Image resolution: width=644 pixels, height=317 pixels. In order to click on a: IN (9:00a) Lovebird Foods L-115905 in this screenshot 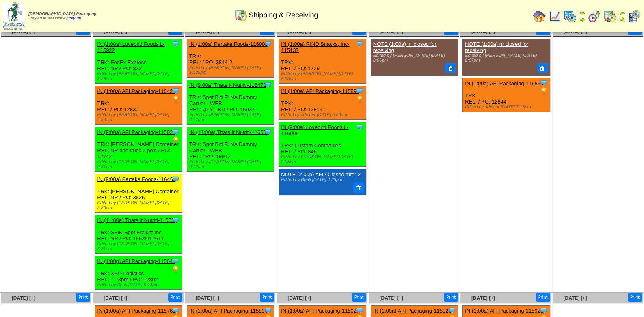, I will do `click(315, 130)`.